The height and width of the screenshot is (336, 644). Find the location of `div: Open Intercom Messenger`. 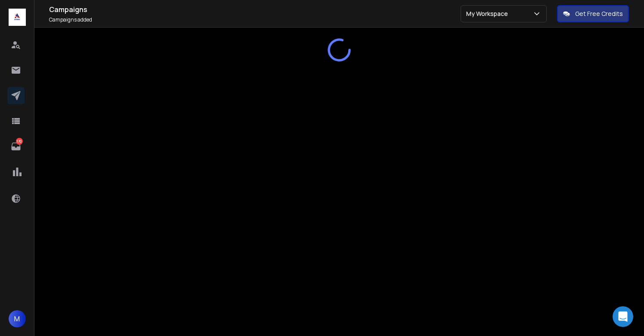

div: Open Intercom Messenger is located at coordinates (623, 317).